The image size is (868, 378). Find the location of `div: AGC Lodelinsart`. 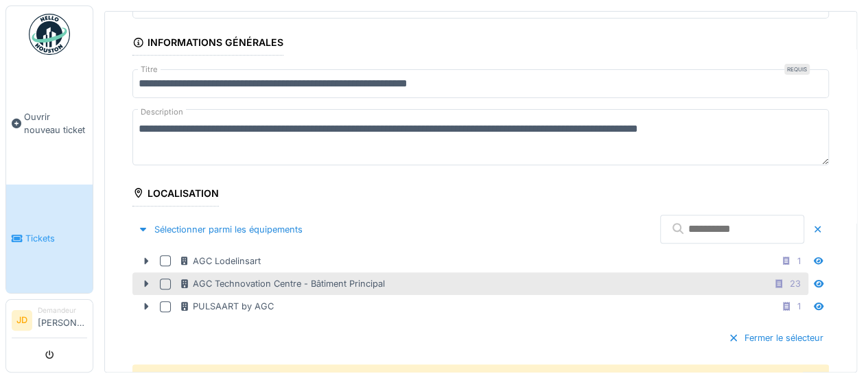

div: AGC Lodelinsart is located at coordinates (220, 260).